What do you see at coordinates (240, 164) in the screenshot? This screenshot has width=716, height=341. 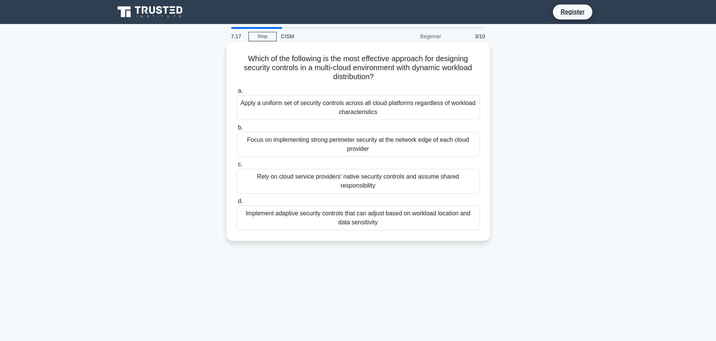 I see `span: c.` at bounding box center [240, 164].